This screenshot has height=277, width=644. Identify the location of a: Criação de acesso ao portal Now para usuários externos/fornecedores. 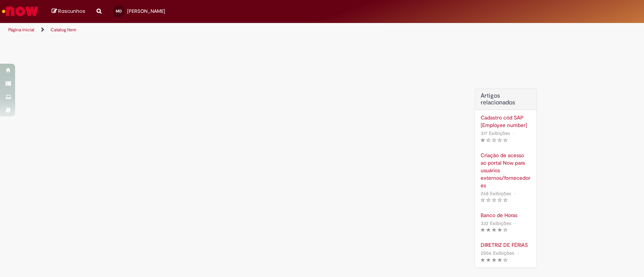
(505, 170).